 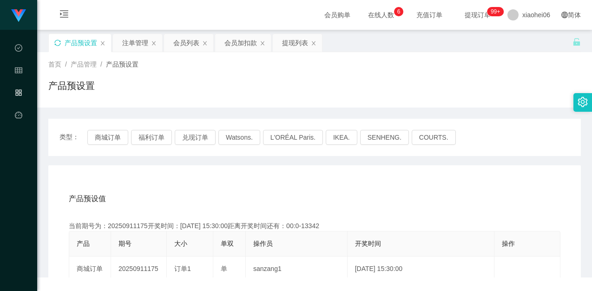 I want to click on img: logo.9652507e.png, so click(x=19, y=16).